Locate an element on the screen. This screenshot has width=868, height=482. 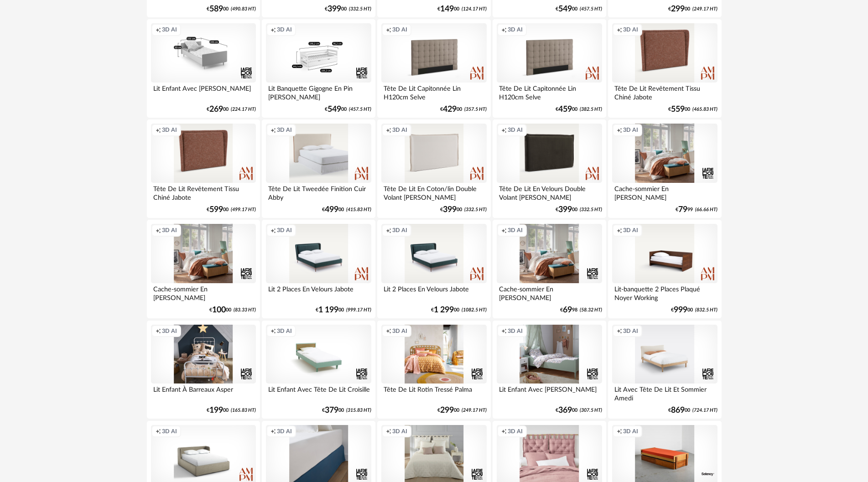
i: (999.17 HT) is located at coordinates (358, 310).